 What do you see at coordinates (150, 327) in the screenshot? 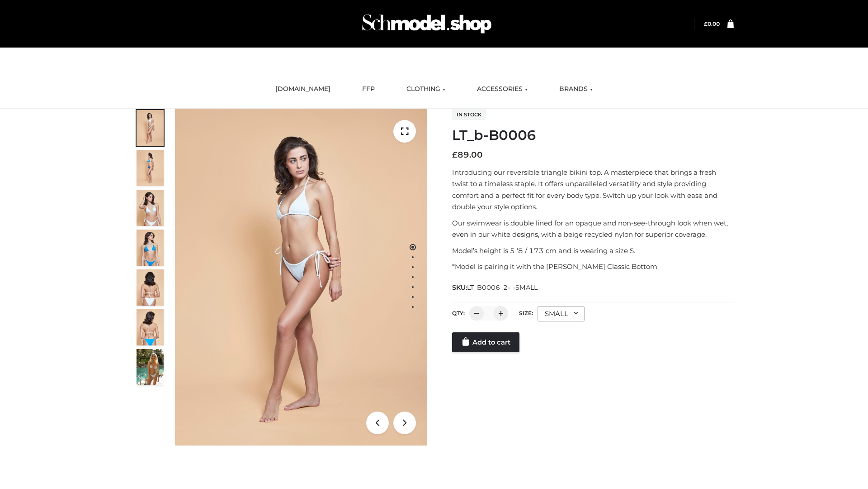
I see `img: ArielClassicBikiniTop_CloudNine_AzureSky_OW114ECO_8-scaled.jpg` at bounding box center [150, 327].